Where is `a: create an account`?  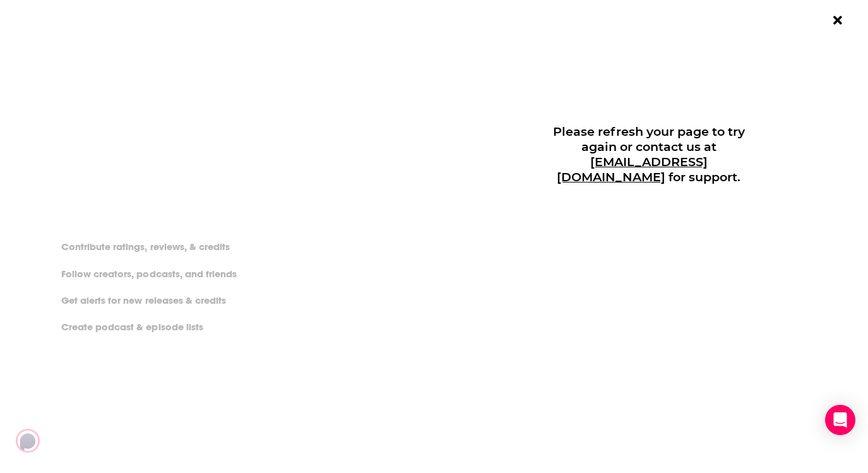
a: create an account is located at coordinates (176, 75).